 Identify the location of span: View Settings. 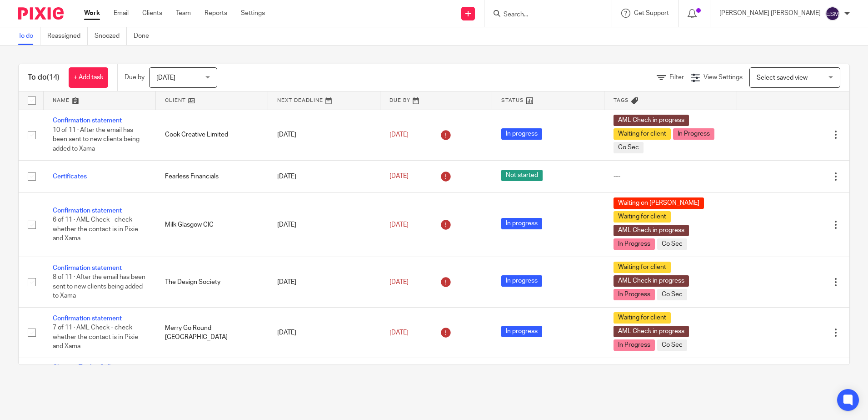
(723, 77).